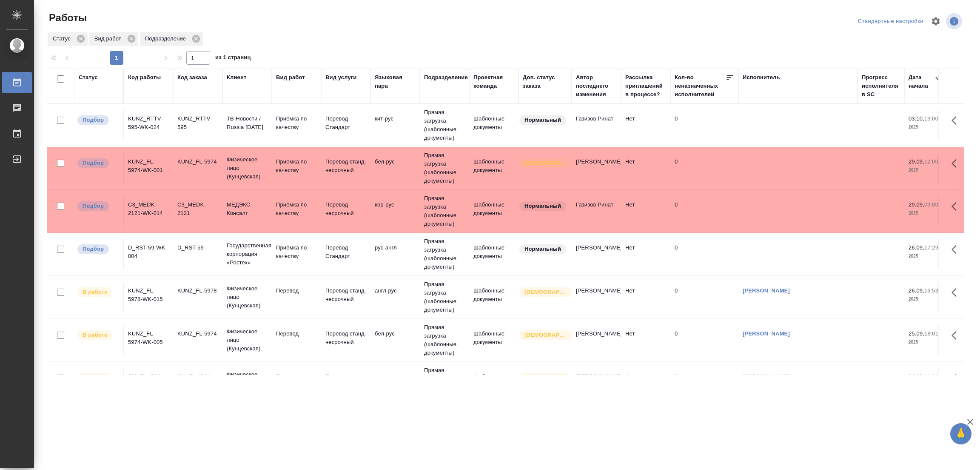 The image size is (980, 470). What do you see at coordinates (395, 82) in the screenshot?
I see `div: Языковая пара` at bounding box center [395, 82].